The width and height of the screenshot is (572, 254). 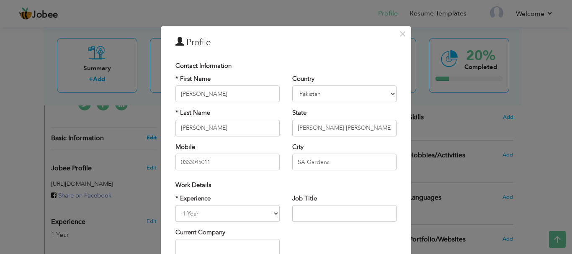 I want to click on label: Country, so click(x=303, y=79).